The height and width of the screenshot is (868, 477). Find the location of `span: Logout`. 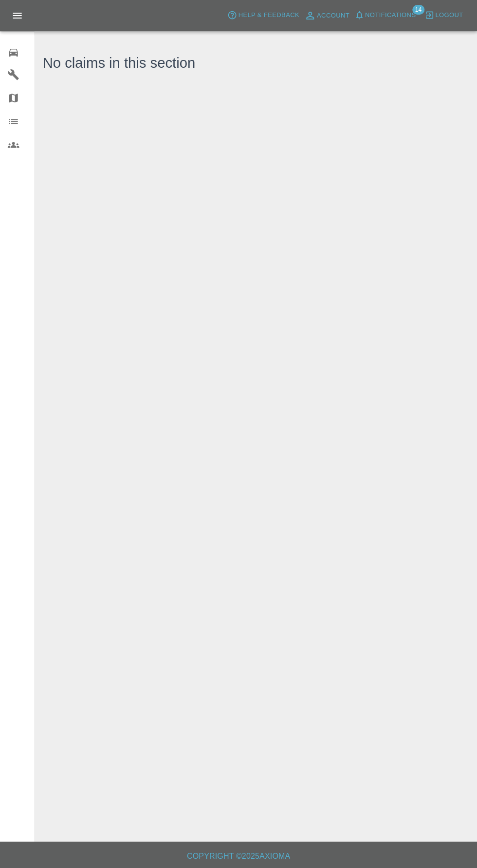

span: Logout is located at coordinates (449, 15).